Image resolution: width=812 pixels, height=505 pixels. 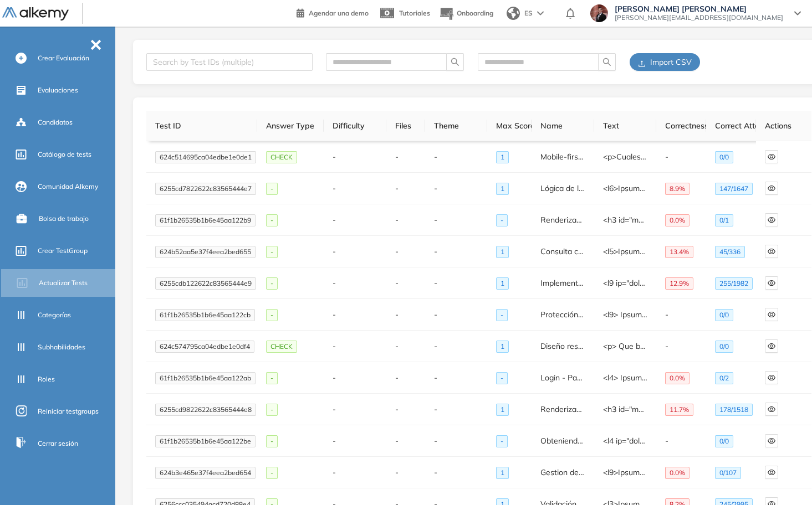 I want to click on td: Mobile-first con orientacion de pantalla, so click(x=562, y=157).